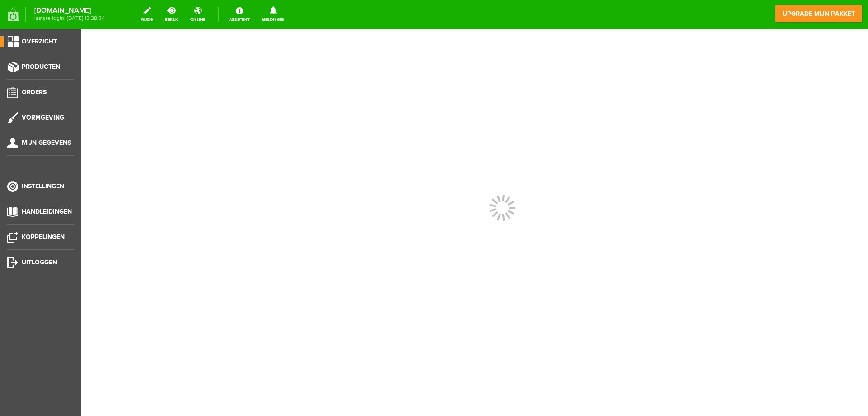 The image size is (868, 416). What do you see at coordinates (239, 14) in the screenshot?
I see `a: Assistent` at bounding box center [239, 14].